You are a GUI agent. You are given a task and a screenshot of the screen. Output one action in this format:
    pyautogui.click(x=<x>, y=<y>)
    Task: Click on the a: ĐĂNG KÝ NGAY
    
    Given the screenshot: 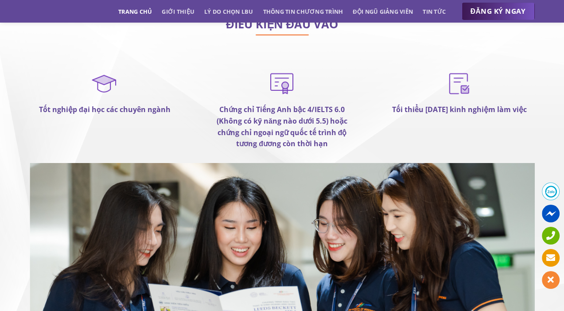 What is the action you would take?
    pyautogui.click(x=498, y=12)
    